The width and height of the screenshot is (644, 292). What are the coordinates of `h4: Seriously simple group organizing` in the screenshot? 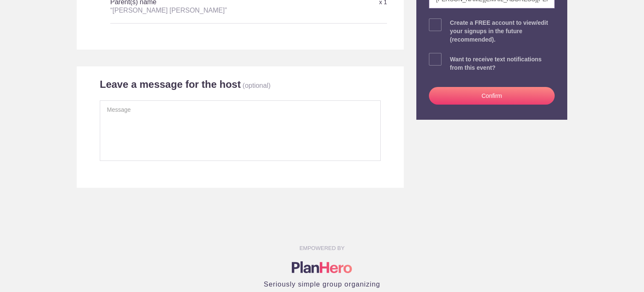 It's located at (322, 284).